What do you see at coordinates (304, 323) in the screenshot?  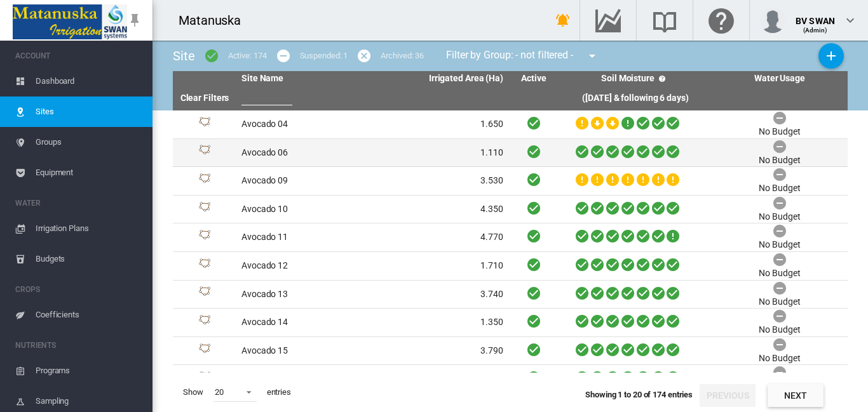 I see `td: Avocado 14` at bounding box center [304, 323].